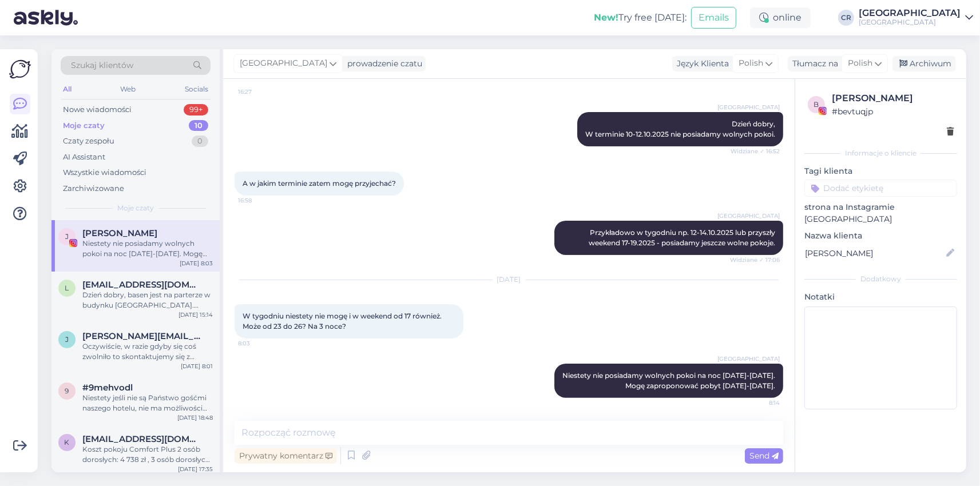 This screenshot has width=980, height=486. What do you see at coordinates (20, 69) in the screenshot?
I see `img: Askly Logo` at bounding box center [20, 69].